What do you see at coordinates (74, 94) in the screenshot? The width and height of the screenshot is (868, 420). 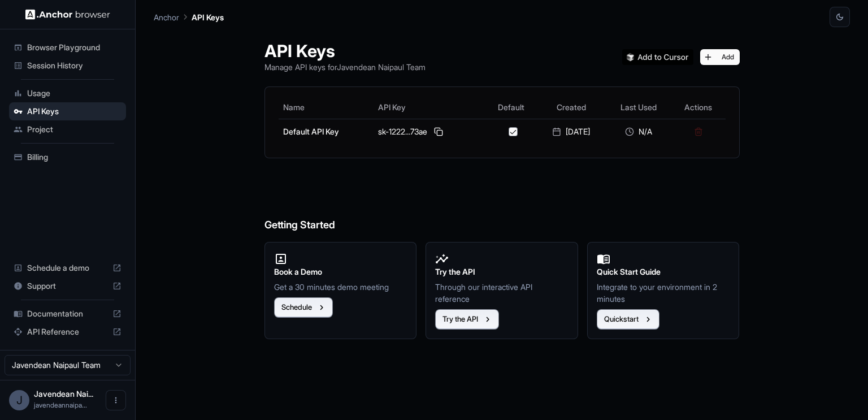 I see `span: Usage` at bounding box center [74, 94].